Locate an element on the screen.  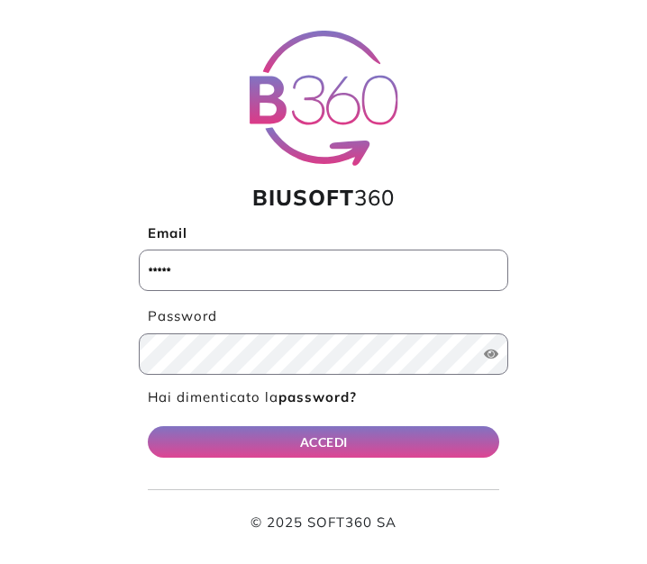
span: BIUSOFT is located at coordinates (303, 197).